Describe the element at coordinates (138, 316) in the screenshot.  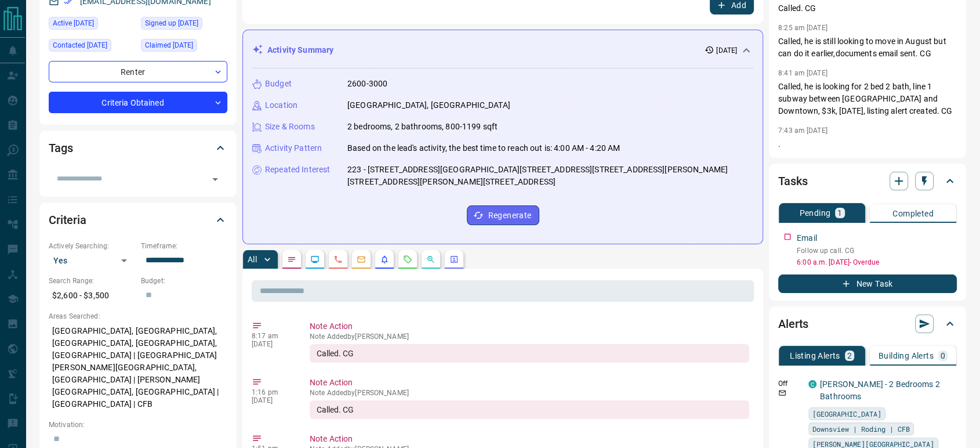
I see `p: Areas Searched:` at that location.